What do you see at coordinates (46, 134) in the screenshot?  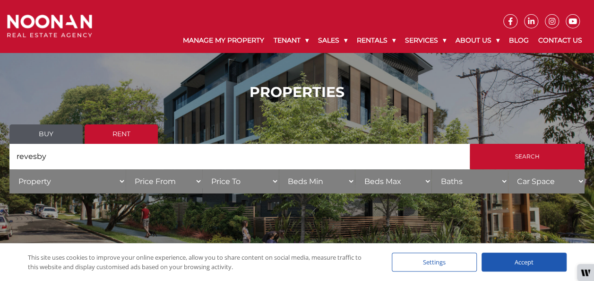 I see `a: Buy` at bounding box center [46, 134].